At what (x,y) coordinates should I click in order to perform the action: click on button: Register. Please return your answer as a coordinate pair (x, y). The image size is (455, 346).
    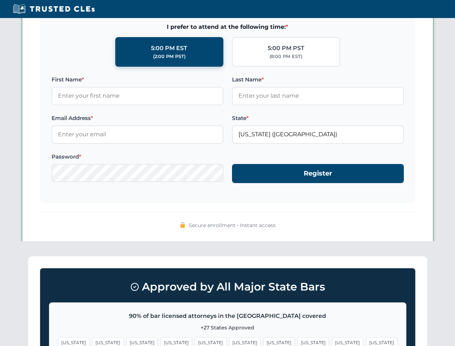
    Looking at the image, I should click on (318, 173).